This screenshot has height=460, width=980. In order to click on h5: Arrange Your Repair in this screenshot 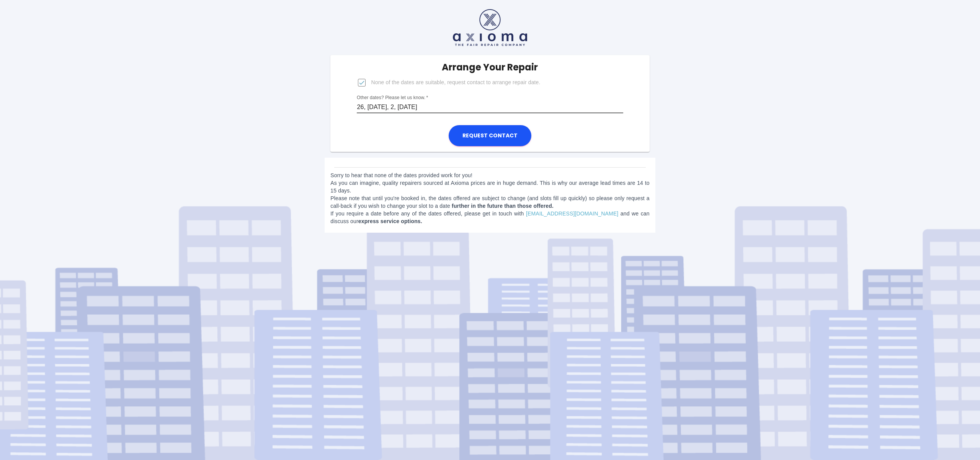, I will do `click(490, 67)`.